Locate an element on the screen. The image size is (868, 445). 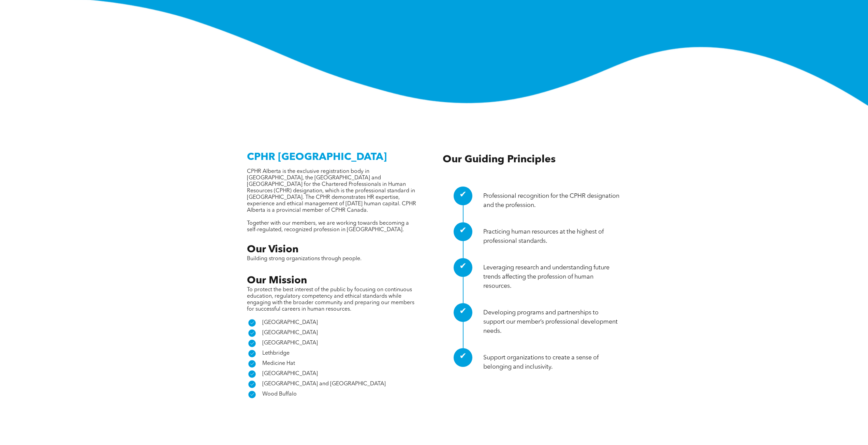
span: Our Mission is located at coordinates (277, 280).